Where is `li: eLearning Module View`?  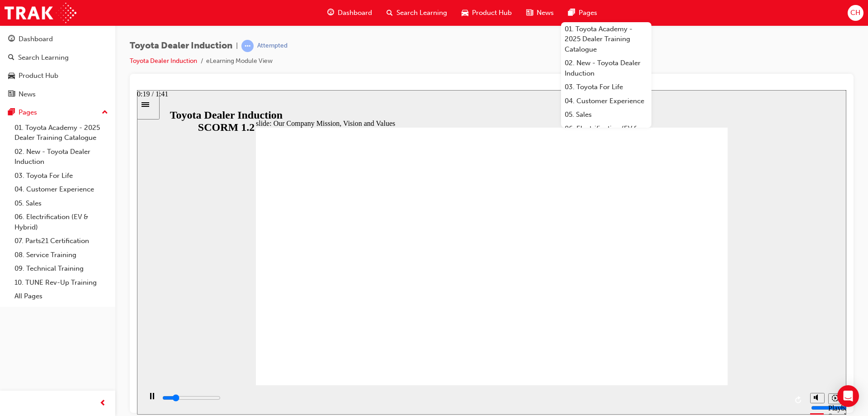
li: eLearning Module View is located at coordinates (239, 61).